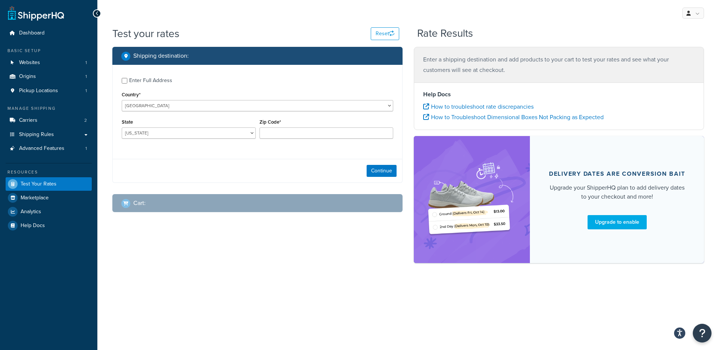  What do you see at coordinates (49, 184) in the screenshot?
I see `li: Test Your Rates` at bounding box center [49, 184].